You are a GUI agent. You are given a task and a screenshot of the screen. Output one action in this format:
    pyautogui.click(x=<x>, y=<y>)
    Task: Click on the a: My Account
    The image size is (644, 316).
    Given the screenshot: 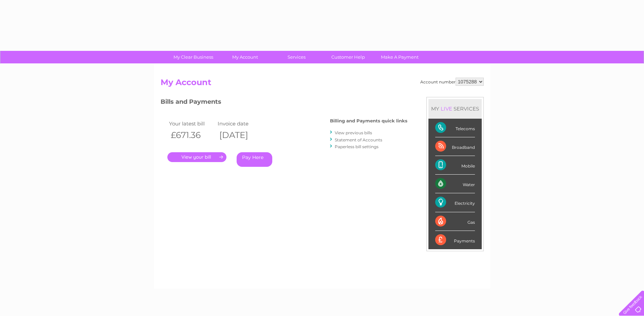 What is the action you would take?
    pyautogui.click(x=245, y=57)
    